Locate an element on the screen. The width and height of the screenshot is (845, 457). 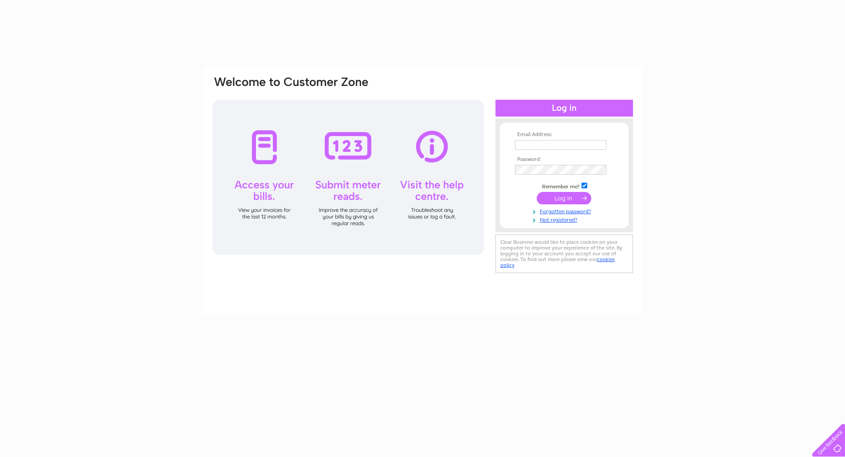
input: Submit is located at coordinates (564, 198).